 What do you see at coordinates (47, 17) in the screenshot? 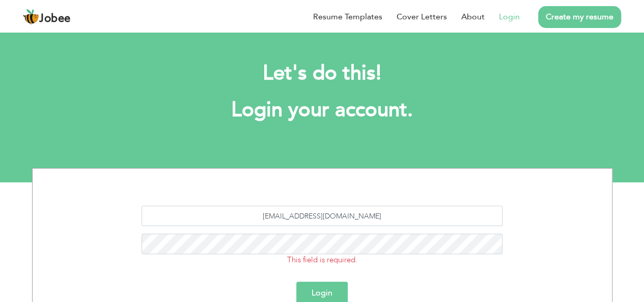
I see `a: Jobee` at bounding box center [47, 17].